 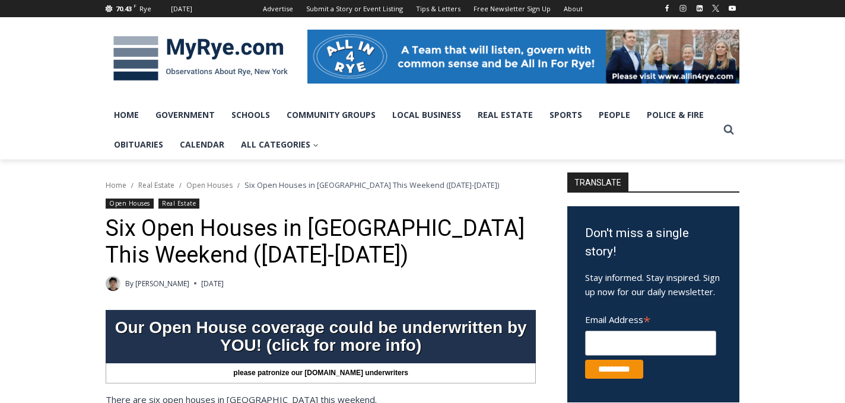 What do you see at coordinates (185, 115) in the screenshot?
I see `a: Government` at bounding box center [185, 115].